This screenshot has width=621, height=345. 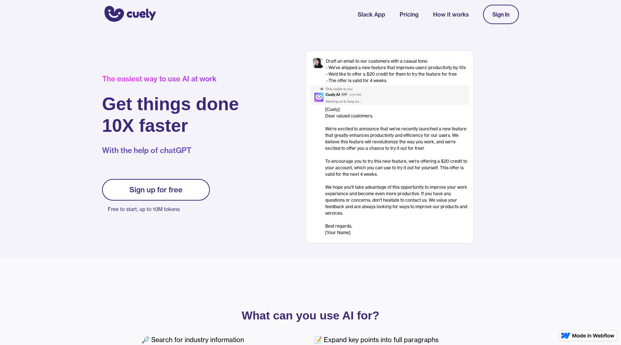 What do you see at coordinates (501, 14) in the screenshot?
I see `a: Sign In` at bounding box center [501, 14].